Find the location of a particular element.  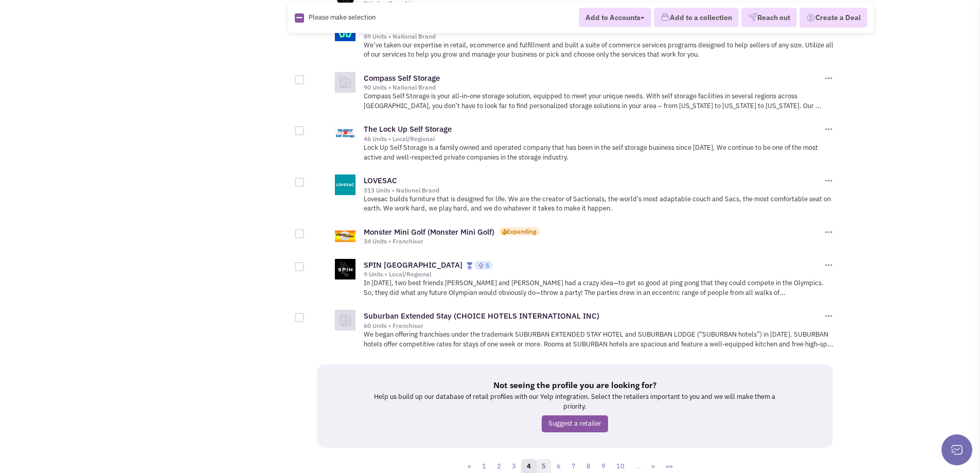

p: Compass Self Storage is your all-in-one storage solution, equipped to meet your unique needs. Wit... is located at coordinates (599, 101).